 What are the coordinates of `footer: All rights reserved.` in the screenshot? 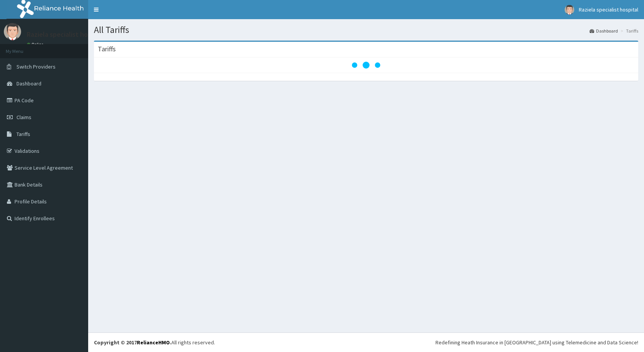 It's located at (366, 342).